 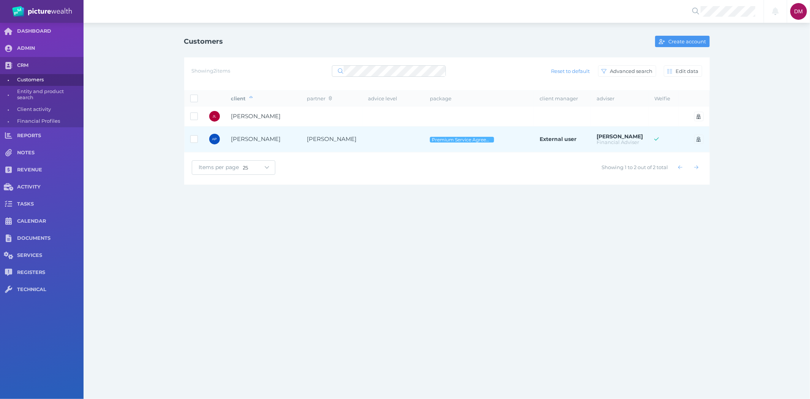 What do you see at coordinates (697, 168) in the screenshot?
I see `button: Show next page` at bounding box center [697, 168].